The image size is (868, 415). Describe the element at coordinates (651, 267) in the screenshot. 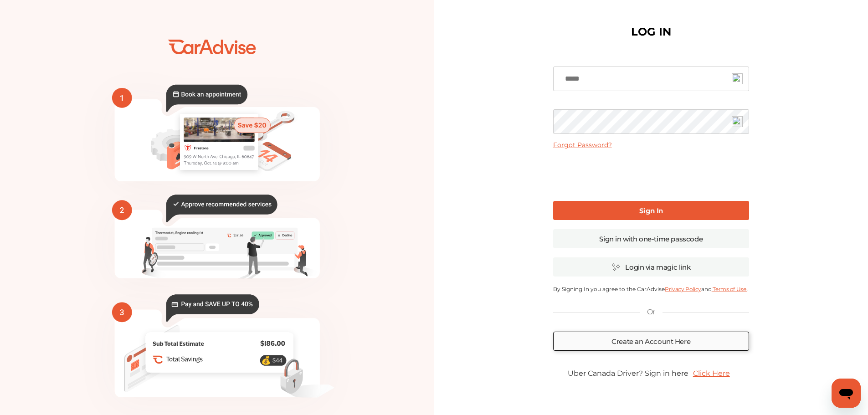

I see `a: Login via magic link` at that location.